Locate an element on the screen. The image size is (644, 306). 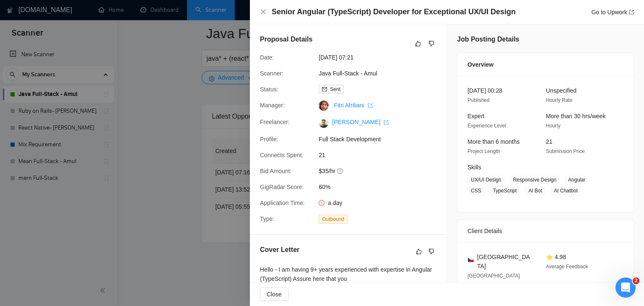
h5: Cover Letter is located at coordinates (280, 250).